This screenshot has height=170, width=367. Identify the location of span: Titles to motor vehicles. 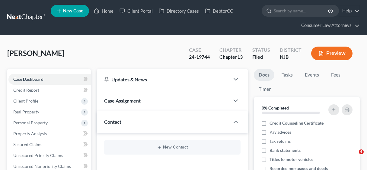
(292, 159).